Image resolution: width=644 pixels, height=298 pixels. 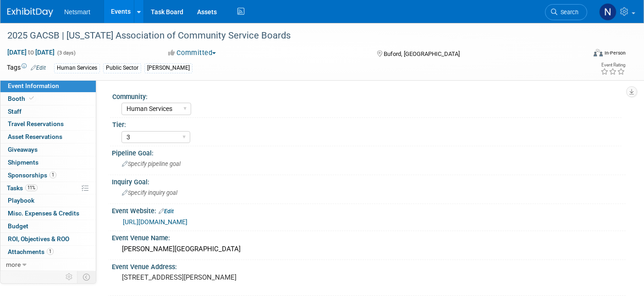 What do you see at coordinates (48, 150) in the screenshot?
I see `a: Giveaways` at bounding box center [48, 150].